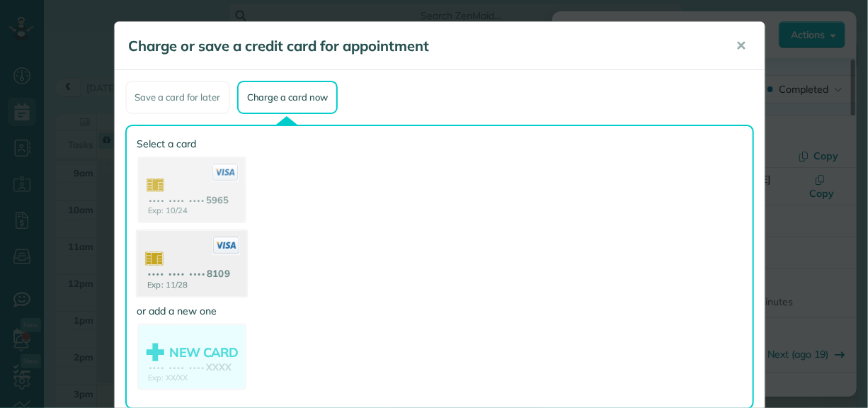 The width and height of the screenshot is (868, 408). What do you see at coordinates (192, 311) in the screenshot?
I see `label: or add a new one` at bounding box center [192, 311].